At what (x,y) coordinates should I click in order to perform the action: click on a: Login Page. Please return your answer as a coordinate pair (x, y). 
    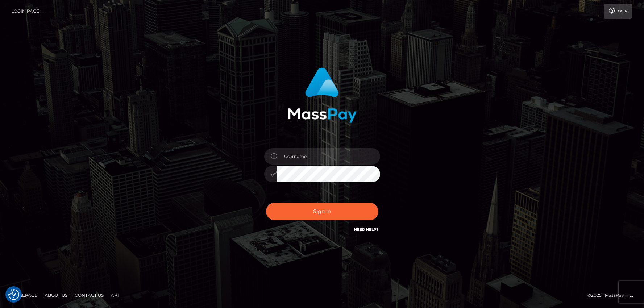
    Looking at the image, I should click on (25, 11).